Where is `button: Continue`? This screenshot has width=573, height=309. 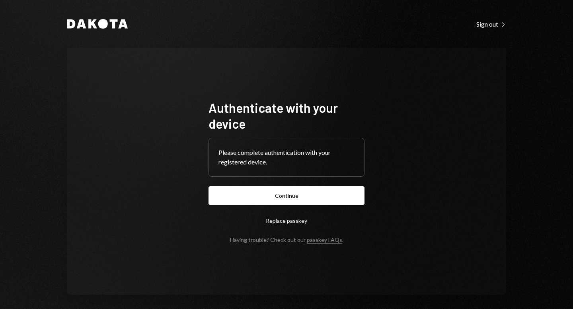
button: Continue is located at coordinates (286, 196).